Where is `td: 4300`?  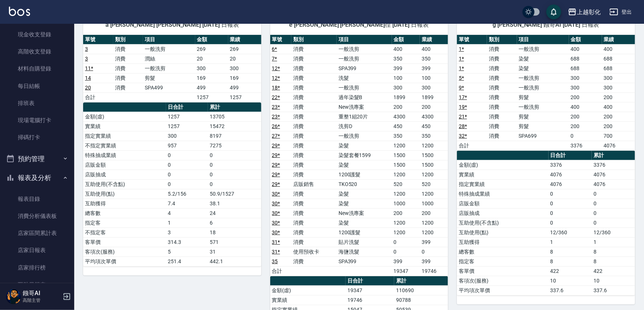
td: 4300 is located at coordinates (406, 117).